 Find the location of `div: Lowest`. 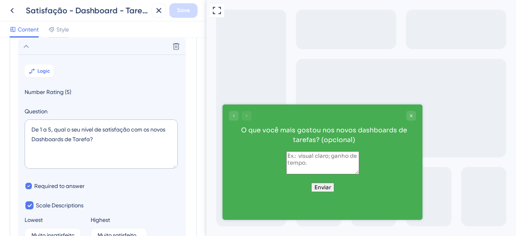

div: Lowest is located at coordinates (33, 220).